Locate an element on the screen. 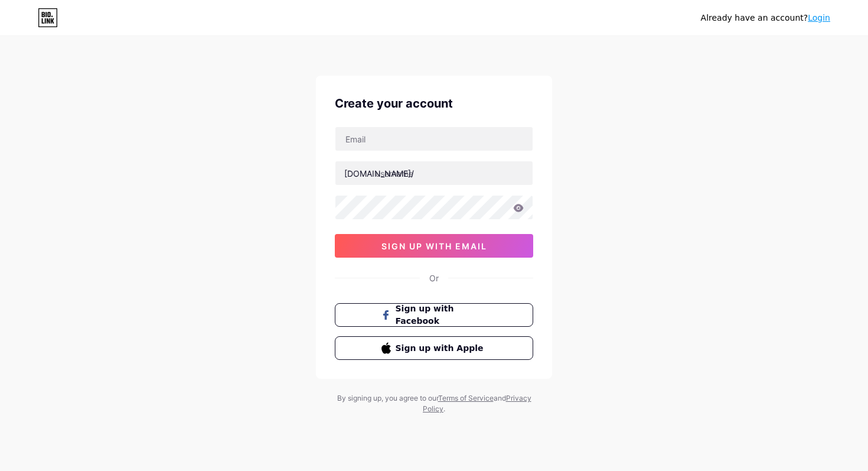 The height and width of the screenshot is (471, 868). div: Or is located at coordinates (434, 277).